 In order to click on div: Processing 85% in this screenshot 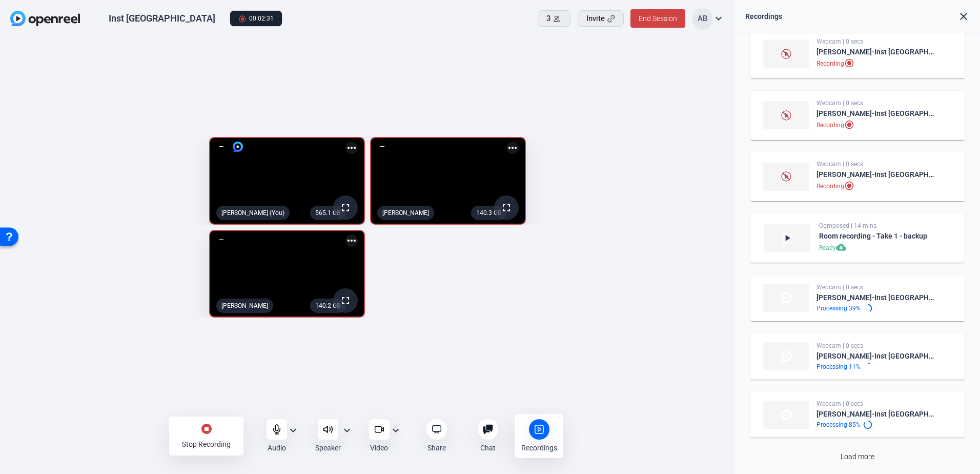, I will do `click(839, 424)`.